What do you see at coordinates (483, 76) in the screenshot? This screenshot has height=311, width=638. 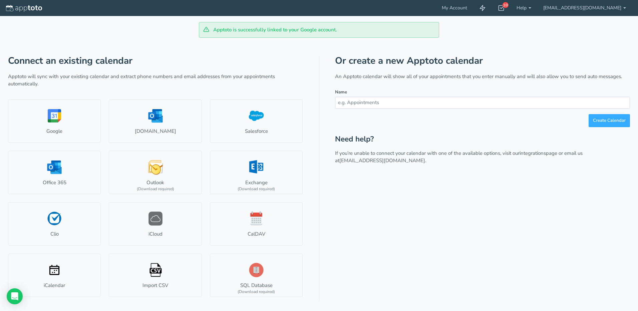 I see `p: An Apptoto calendar will show all of your appointments that you enter manually and will also allo...` at bounding box center [483, 76].